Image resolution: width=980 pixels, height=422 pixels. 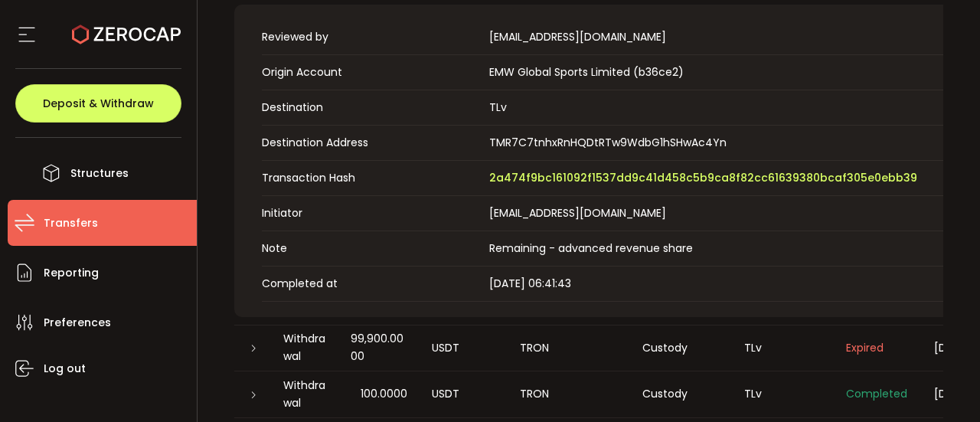 I want to click on span: Destination, so click(x=371, y=107).